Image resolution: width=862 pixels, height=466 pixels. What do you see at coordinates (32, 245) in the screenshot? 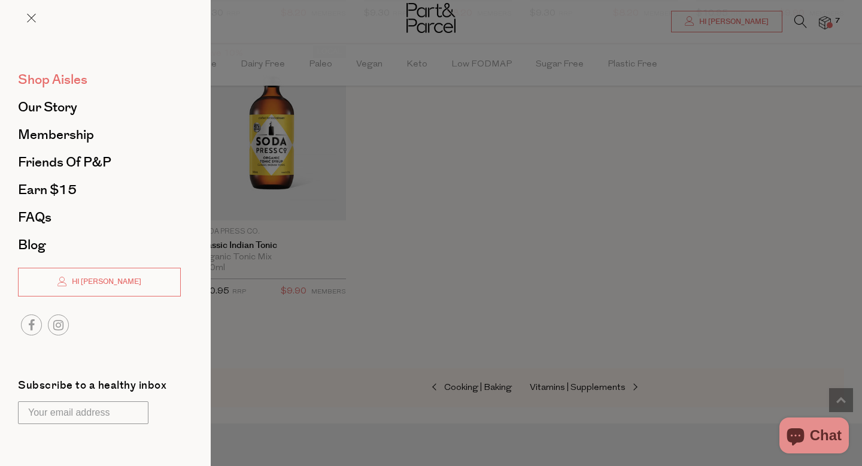
I see `span: Blog` at bounding box center [32, 245].